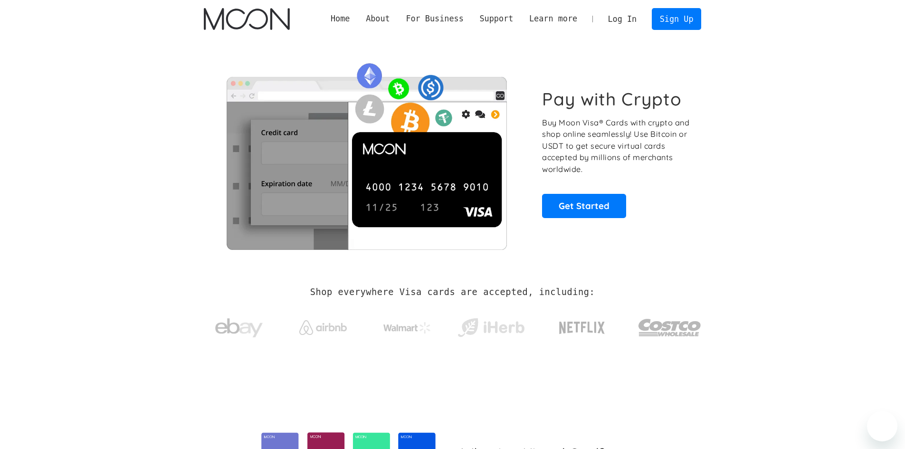 This screenshot has width=905, height=449. Describe the element at coordinates (247, 19) in the screenshot. I see `a: home` at that location.